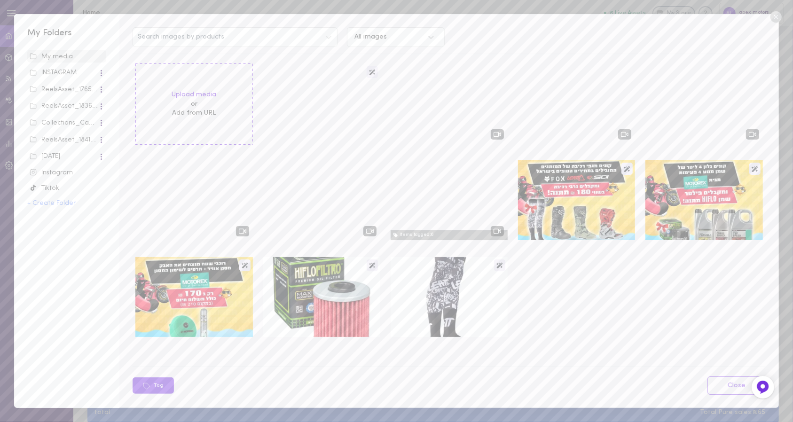 Image resolution: width=793 pixels, height=422 pixels. What do you see at coordinates (370, 37) in the screenshot?
I see `div: All images` at bounding box center [370, 37].